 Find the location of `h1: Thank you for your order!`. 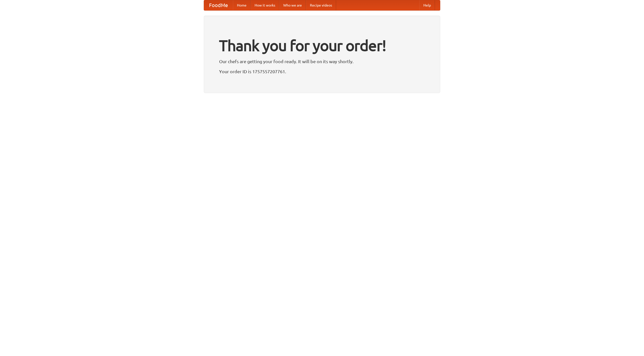

h1: Thank you for your order! is located at coordinates (322, 45).